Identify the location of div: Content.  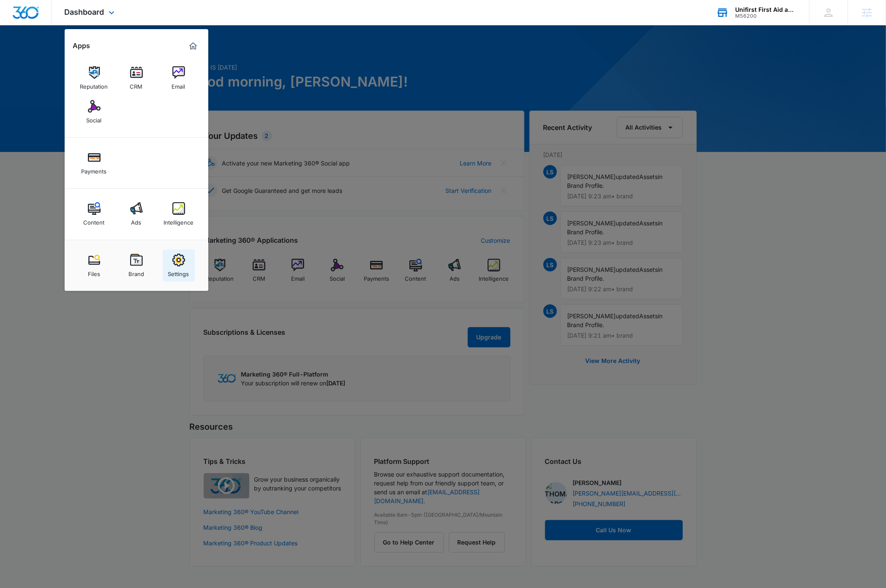
(94, 220).